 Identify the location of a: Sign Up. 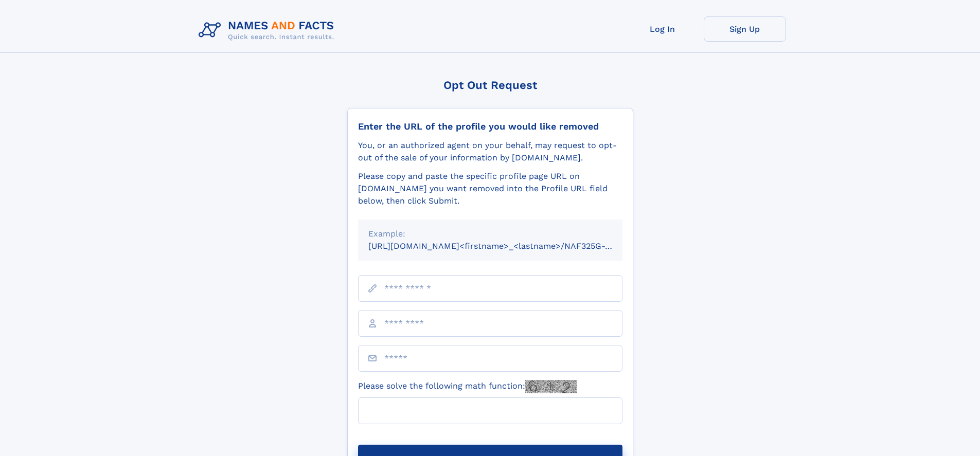
(745, 29).